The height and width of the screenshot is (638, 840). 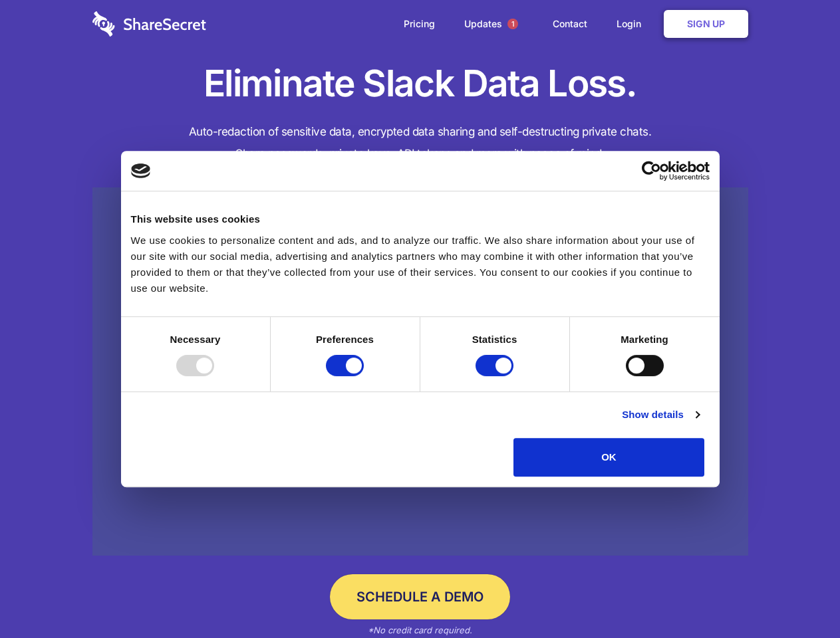 What do you see at coordinates (513, 24) in the screenshot?
I see `span: 1` at bounding box center [513, 24].